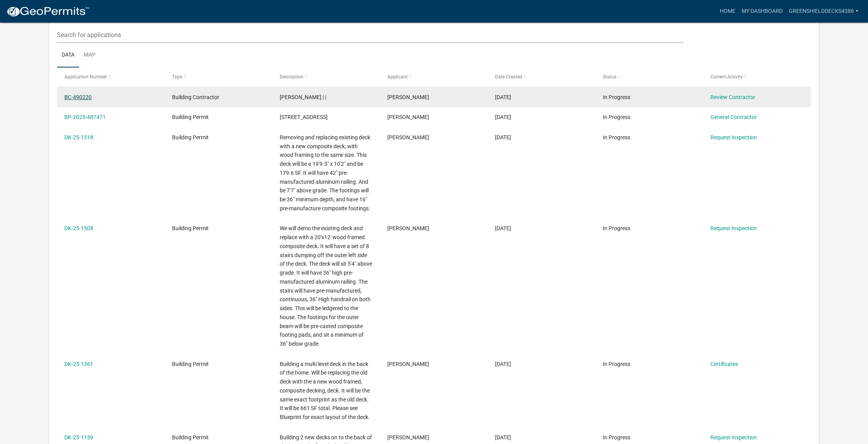 This screenshot has height=444, width=868. I want to click on a: BP-2025-487471, so click(85, 117).